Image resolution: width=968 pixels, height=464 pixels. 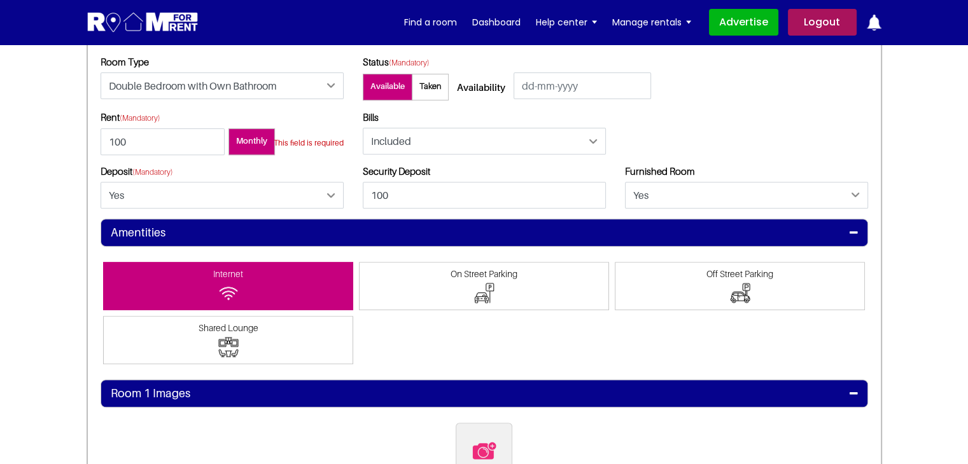 I want to click on span: Internet, so click(x=228, y=274).